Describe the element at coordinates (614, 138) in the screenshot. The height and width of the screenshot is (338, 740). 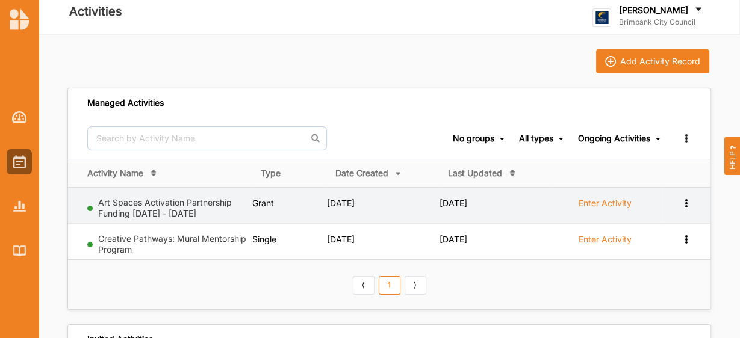
I see `div: Ongoing Activities` at that location.